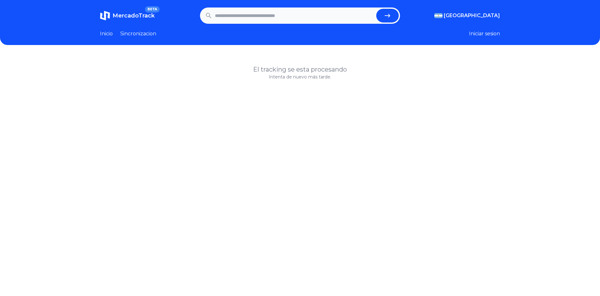 The image size is (600, 296). Describe the element at coordinates (484, 34) in the screenshot. I see `button: Iniciar sesion` at that location.